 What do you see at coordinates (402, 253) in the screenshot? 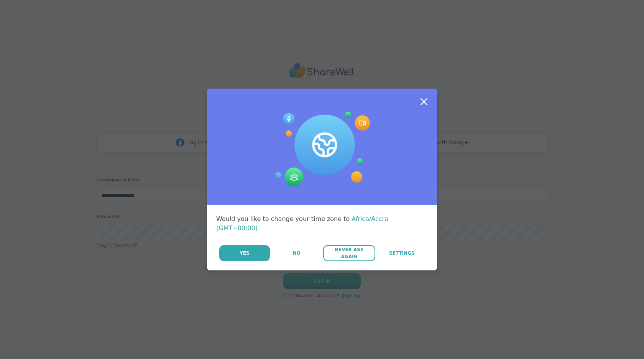
I see `a: Settings` at bounding box center [402, 253].